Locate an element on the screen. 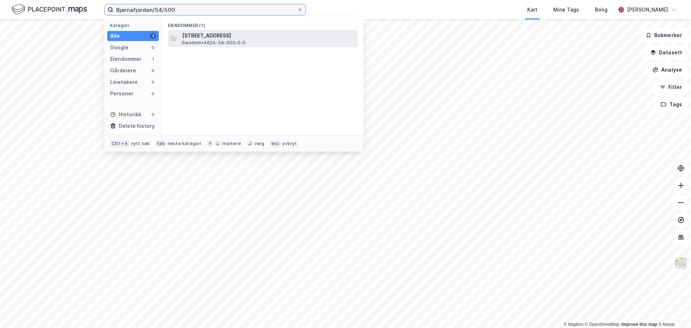 The width and height of the screenshot is (691, 328). div: Eiendommer is located at coordinates (126, 59).